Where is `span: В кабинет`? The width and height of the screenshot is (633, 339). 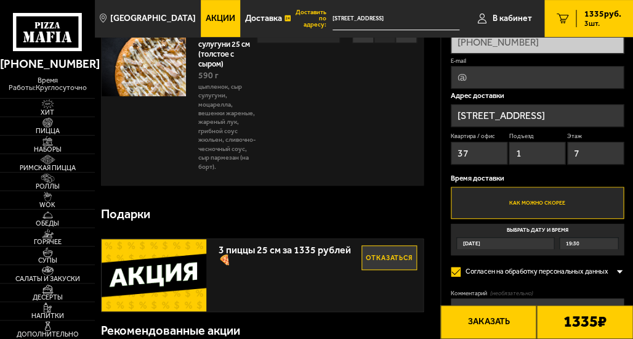 span: В кабинет is located at coordinates (512, 18).